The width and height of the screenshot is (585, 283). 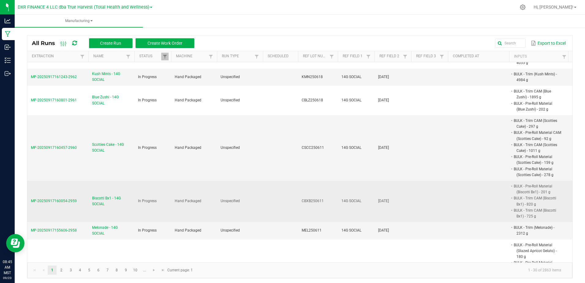 I want to click on li: BULK - Pre-Roll Material (Glazed Apricot Gelato) - 143 g, so click(x=537, y=268).